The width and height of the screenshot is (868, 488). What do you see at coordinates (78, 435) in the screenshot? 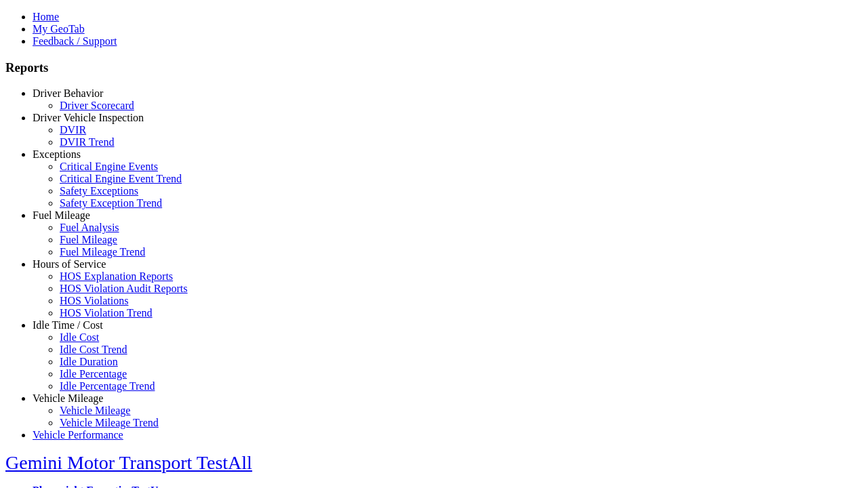
I see `a: Vehicle Performance` at bounding box center [78, 435].